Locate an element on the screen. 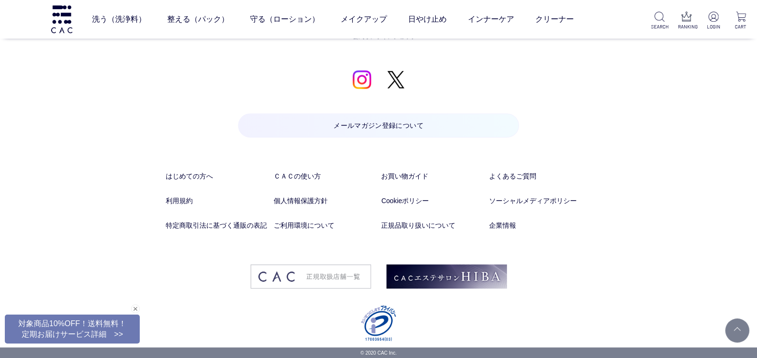  a: インナーケア is located at coordinates (491, 19).